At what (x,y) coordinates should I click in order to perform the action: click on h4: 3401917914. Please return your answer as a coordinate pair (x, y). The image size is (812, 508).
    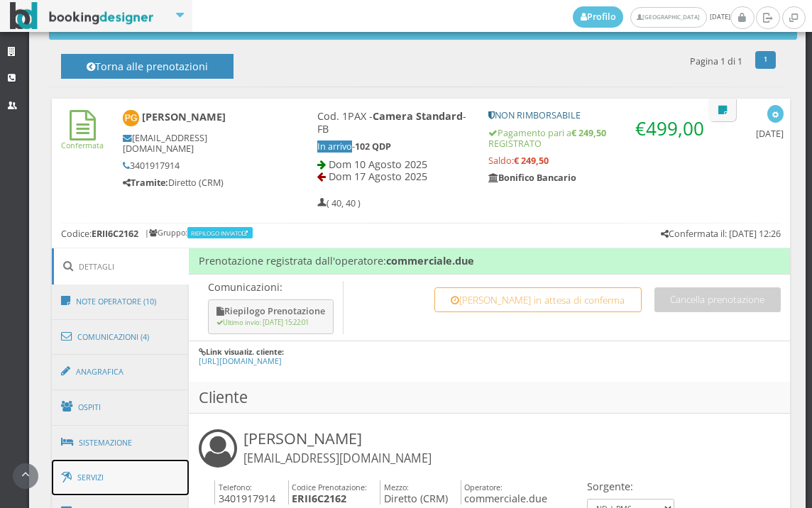
    Looking at the image, I should click on (245, 493).